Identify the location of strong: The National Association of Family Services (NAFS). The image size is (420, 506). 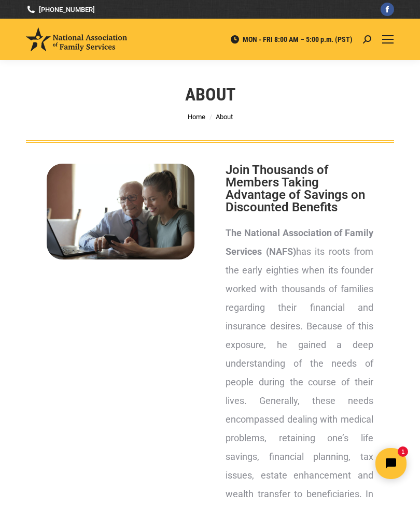
(299, 242).